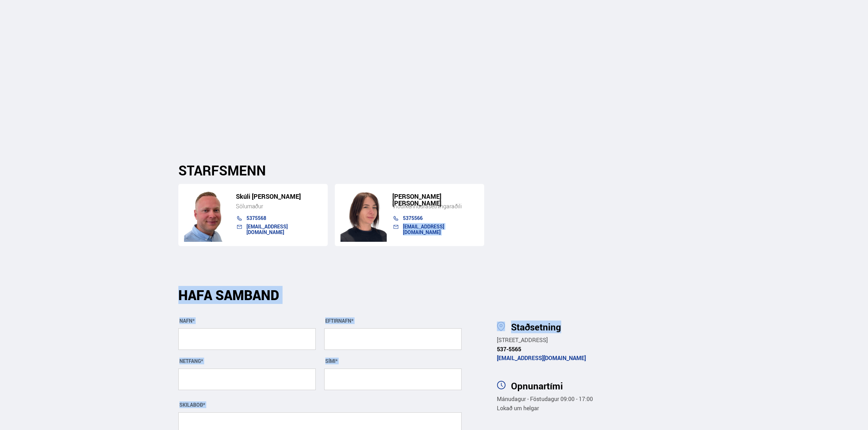 This screenshot has height=430, width=868. I want to click on a: 5375566, so click(413, 218).